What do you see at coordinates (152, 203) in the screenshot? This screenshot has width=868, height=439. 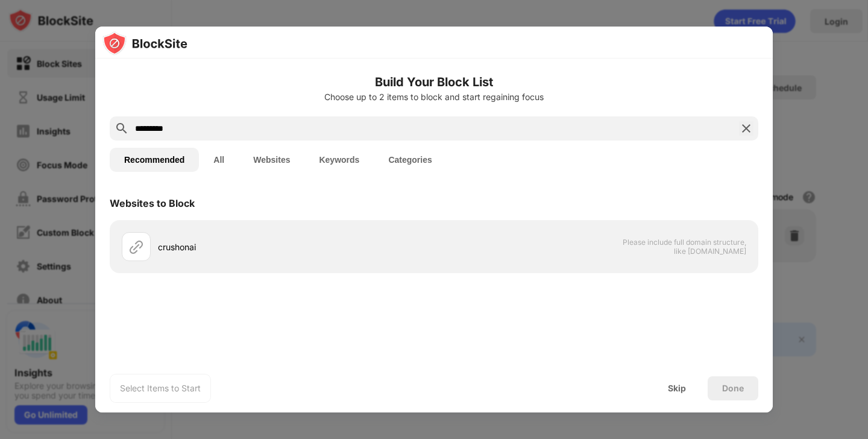 I see `div: Websites to Block` at bounding box center [152, 203].